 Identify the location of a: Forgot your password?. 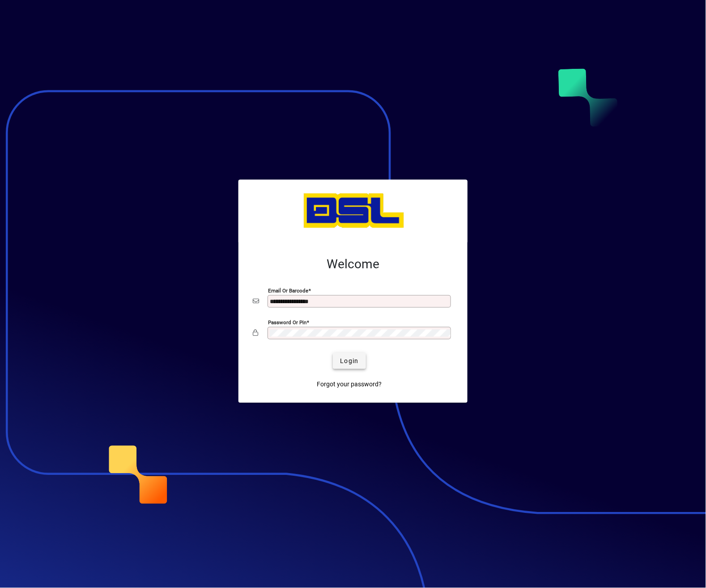
(350, 384).